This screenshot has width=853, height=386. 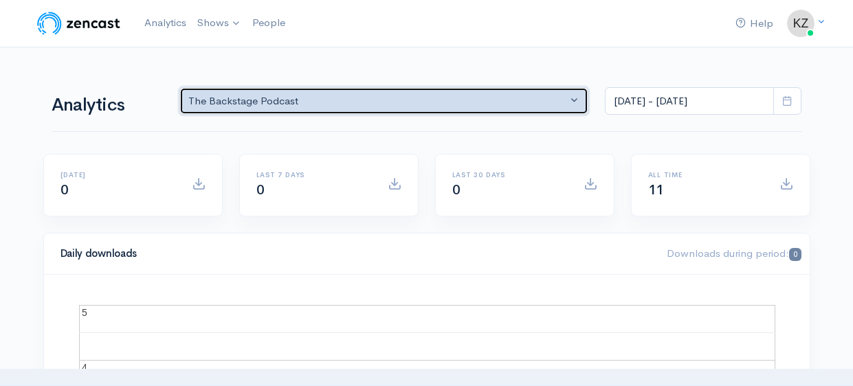 I want to click on span: 11, so click(x=656, y=190).